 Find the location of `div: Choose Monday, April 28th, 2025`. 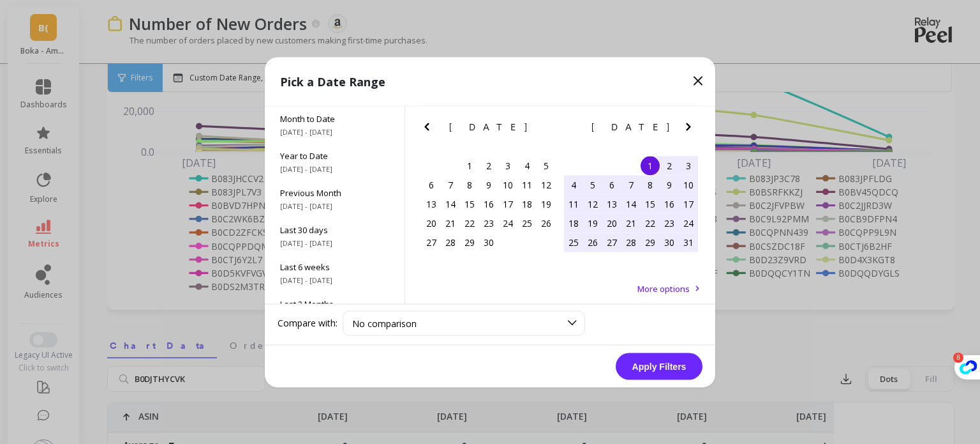

div: Choose Monday, April 28th, 2025 is located at coordinates (450, 242).